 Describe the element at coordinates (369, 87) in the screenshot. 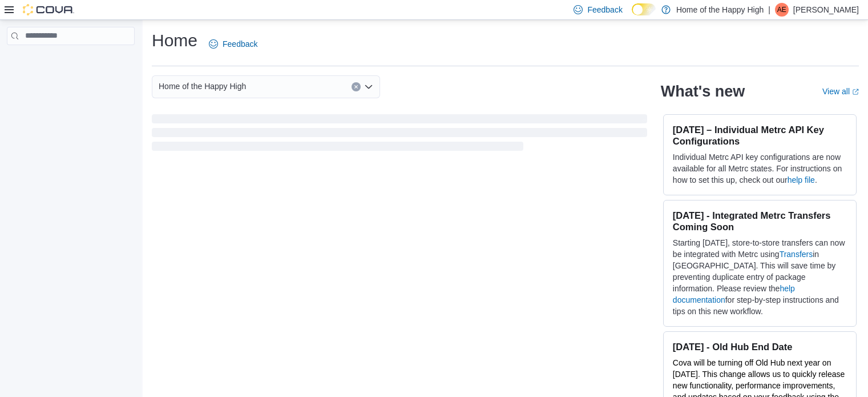

I see `button: Open list of options` at that location.